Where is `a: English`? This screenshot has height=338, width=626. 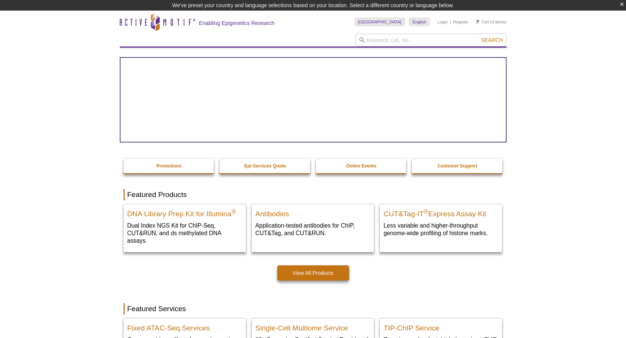
a: English is located at coordinates (419, 22).